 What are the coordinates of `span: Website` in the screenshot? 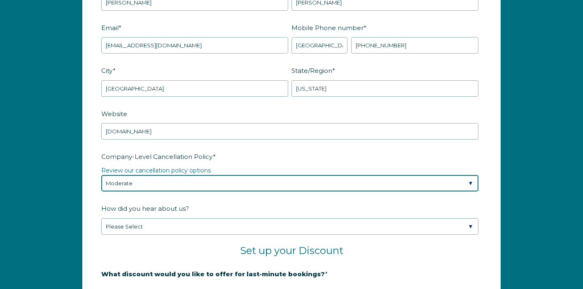 It's located at (114, 114).